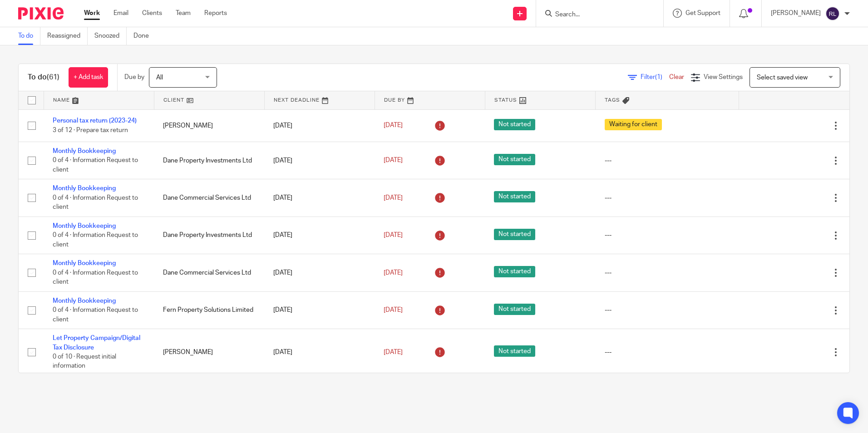 This screenshot has height=433, width=868. I want to click on a: Email, so click(121, 13).